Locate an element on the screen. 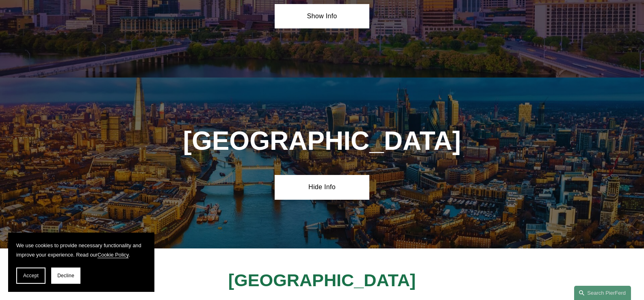 Image resolution: width=644 pixels, height=300 pixels. button: Decline is located at coordinates (66, 276).